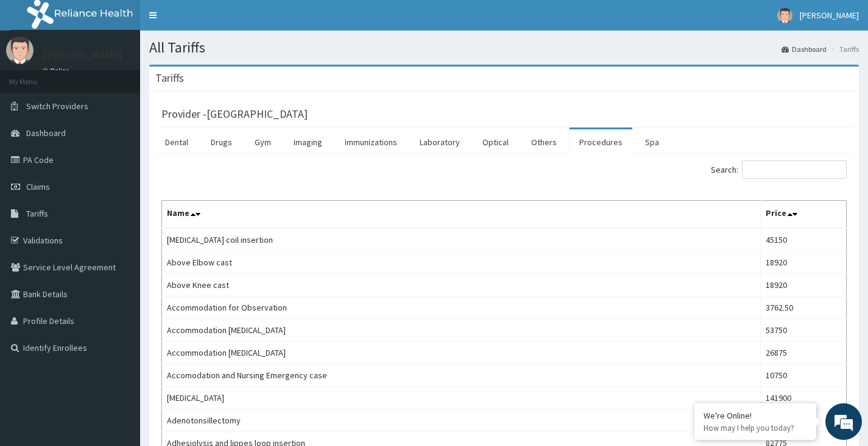  Describe the element at coordinates (794, 169) in the screenshot. I see `input: Search:` at that location.